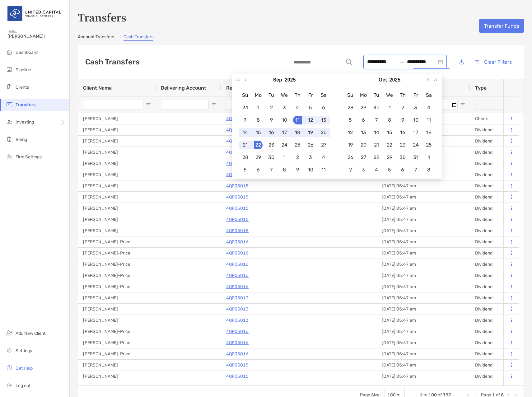 This screenshot has height=397, width=532. What do you see at coordinates (237, 342) in the screenshot?
I see `a: 4QP05016` at bounding box center [237, 342].